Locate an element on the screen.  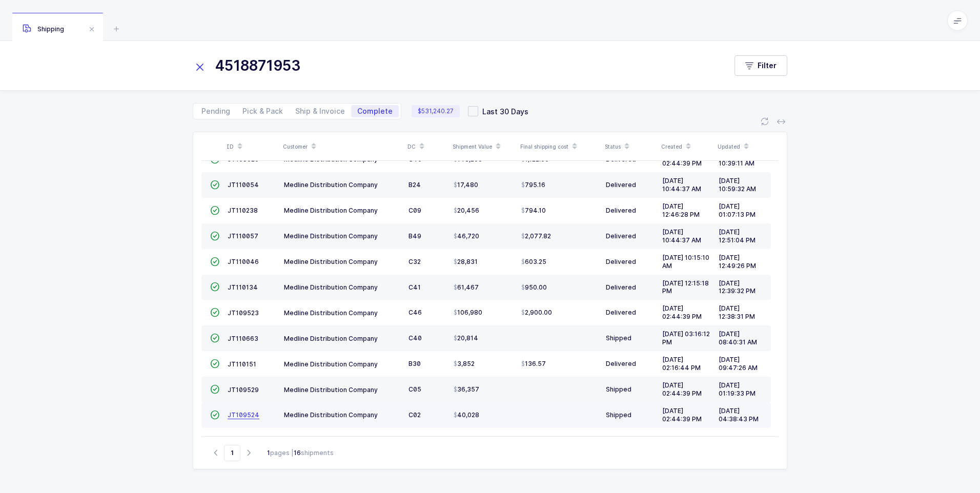
b: 1 is located at coordinates (269, 453).